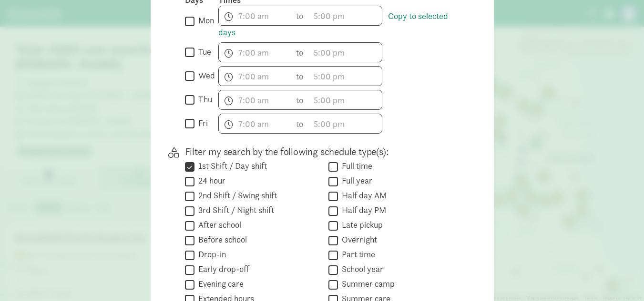 This screenshot has width=644, height=301. Describe the element at coordinates (356, 255) in the screenshot. I see `label: Part time` at that location.